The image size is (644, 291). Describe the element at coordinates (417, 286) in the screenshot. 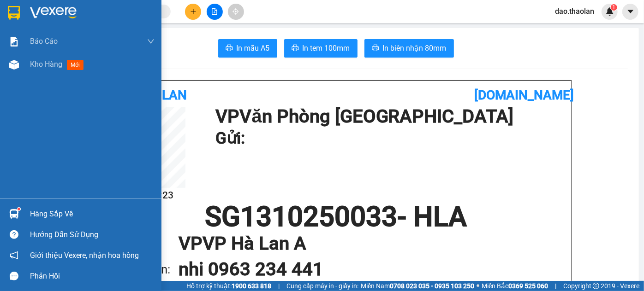

I see `span: Miền Nam` at that location.